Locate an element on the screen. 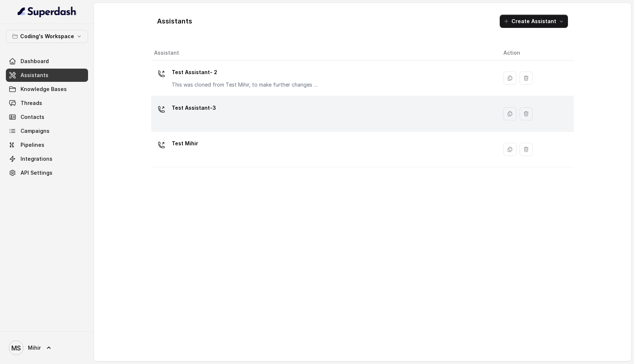 Image resolution: width=634 pixels, height=364 pixels. a: Contacts is located at coordinates (47, 117).